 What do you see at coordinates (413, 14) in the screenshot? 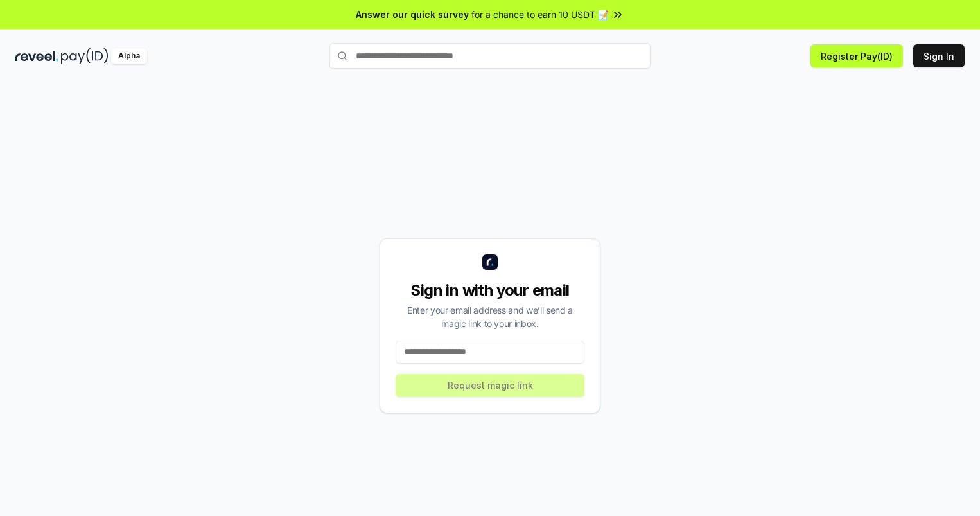
I see `span: Answer our quick survey` at bounding box center [413, 14].